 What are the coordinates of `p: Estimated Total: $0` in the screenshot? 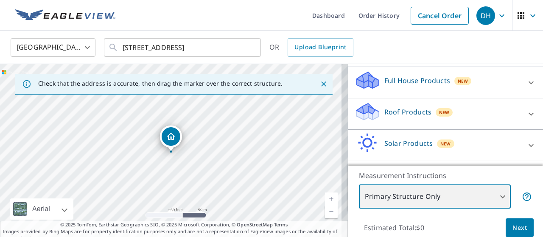 It's located at (394, 228).